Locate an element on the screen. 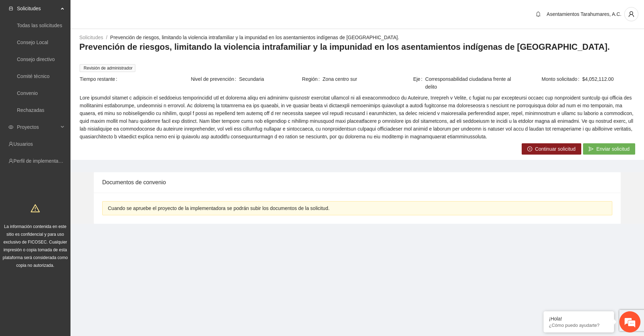  span: Revisión de administrador is located at coordinates (107, 68).